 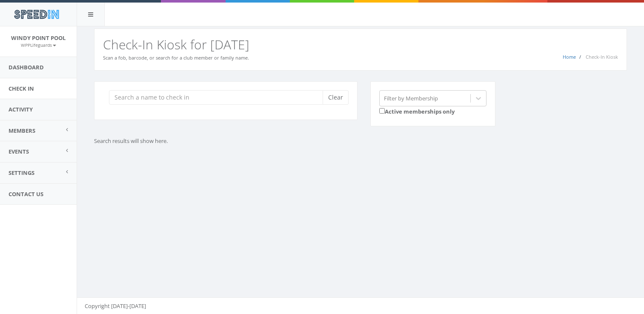 What do you see at coordinates (382, 110) in the screenshot?
I see `input: Active memberships only` at bounding box center [382, 110].